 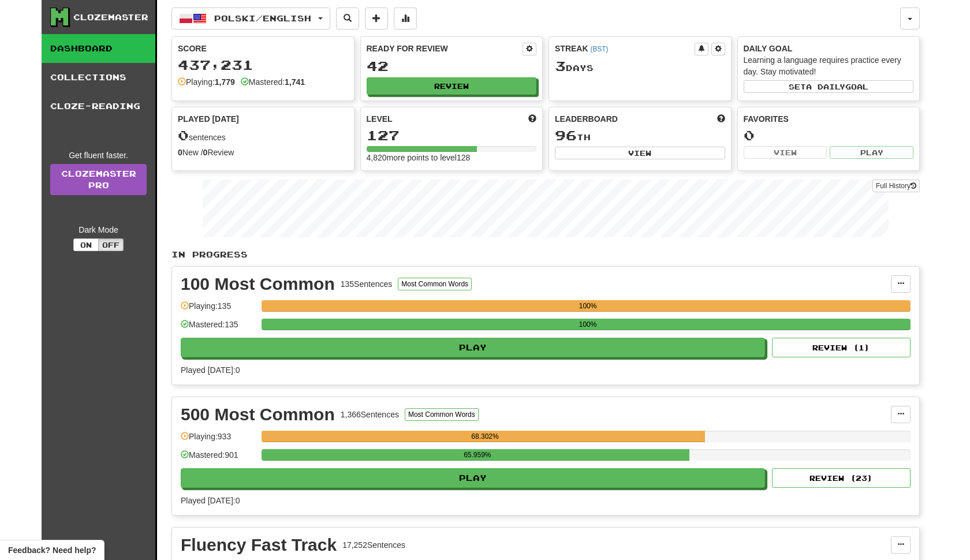 What do you see at coordinates (829, 49) in the screenshot?
I see `div: Daily Goal` at bounding box center [829, 49].